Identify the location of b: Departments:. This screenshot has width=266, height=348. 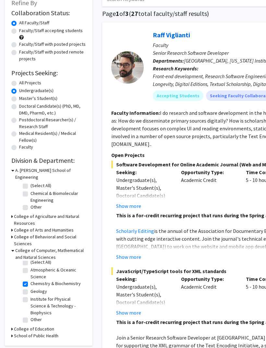
(168, 61).